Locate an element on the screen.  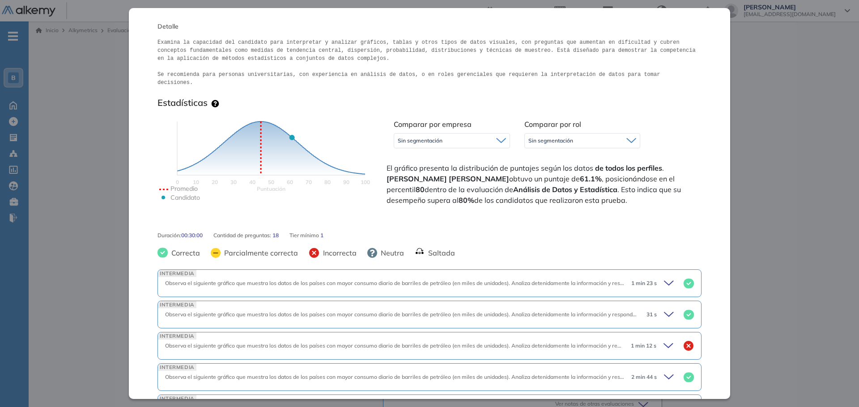
span: Saltada is located at coordinates (440, 253).